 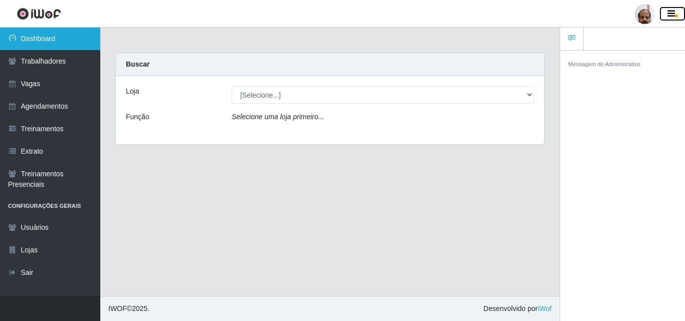 I want to click on label: Função, so click(x=137, y=117).